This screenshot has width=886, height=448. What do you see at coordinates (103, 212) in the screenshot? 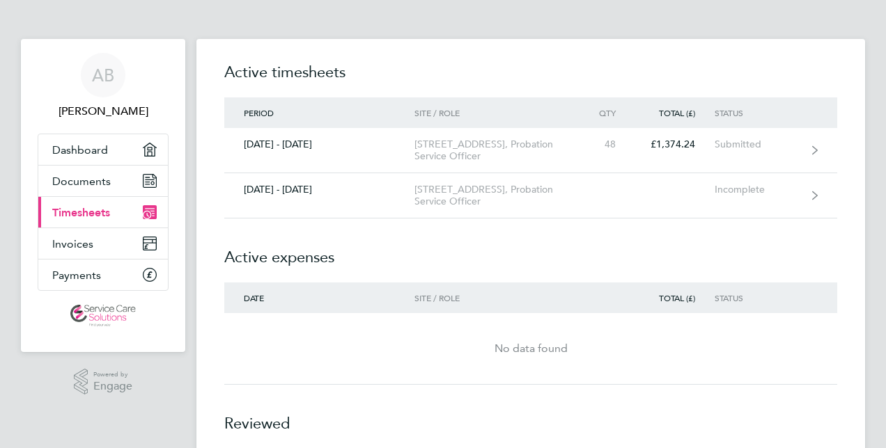
I see `a: Timesheets` at bounding box center [103, 212].